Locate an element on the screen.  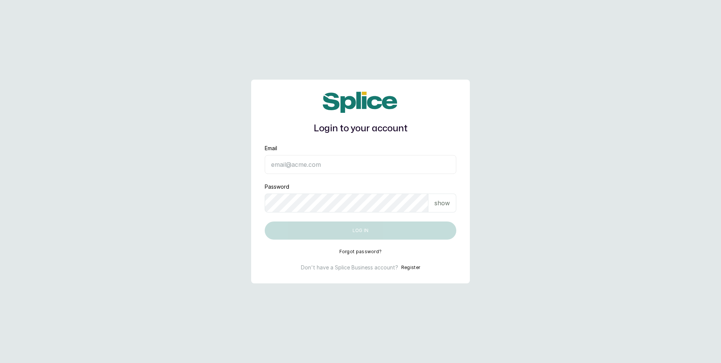
button: Register is located at coordinates (410, 267).